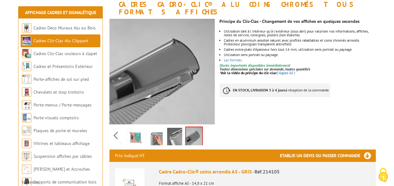 The height and width of the screenshot is (186, 394). I want to click on li: Cadres en aluminium anodisé naturel avec profilés rabattables et coins chromés arrondis. Protecte..., so click(300, 42).